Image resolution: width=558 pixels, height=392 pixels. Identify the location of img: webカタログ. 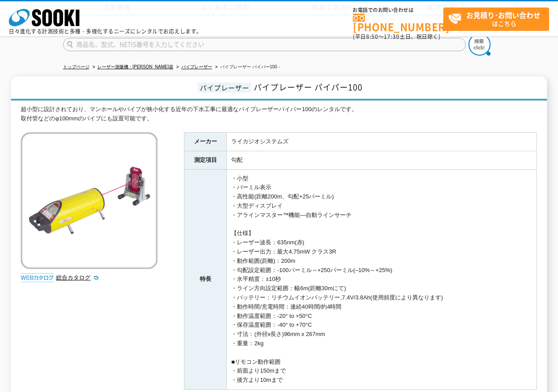
(37, 277).